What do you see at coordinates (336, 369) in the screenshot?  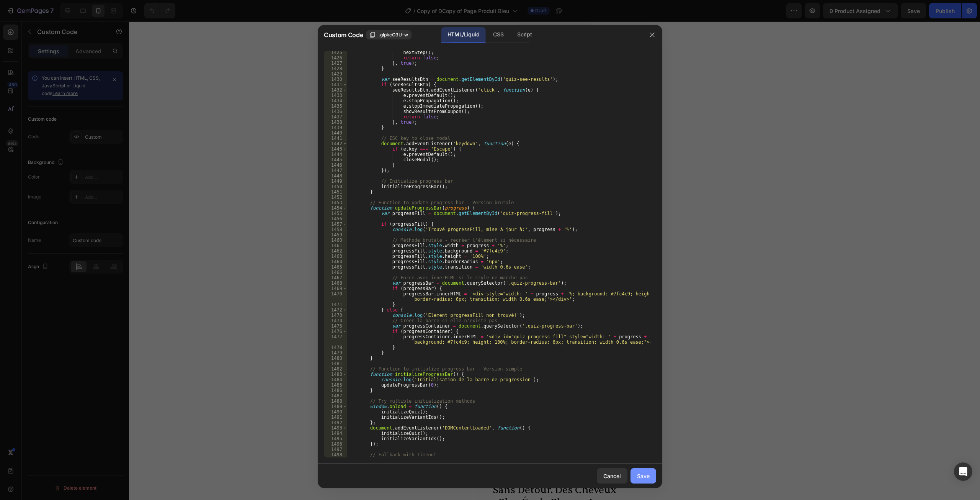 I see `div: 1482` at bounding box center [336, 369].